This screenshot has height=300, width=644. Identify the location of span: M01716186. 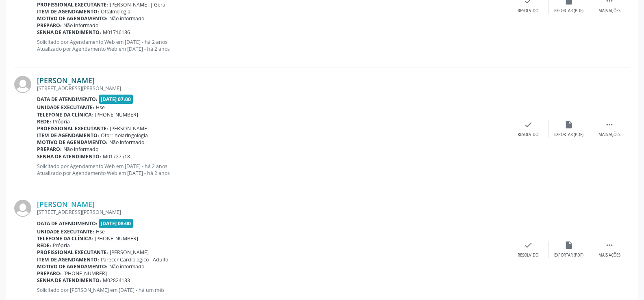
(116, 32).